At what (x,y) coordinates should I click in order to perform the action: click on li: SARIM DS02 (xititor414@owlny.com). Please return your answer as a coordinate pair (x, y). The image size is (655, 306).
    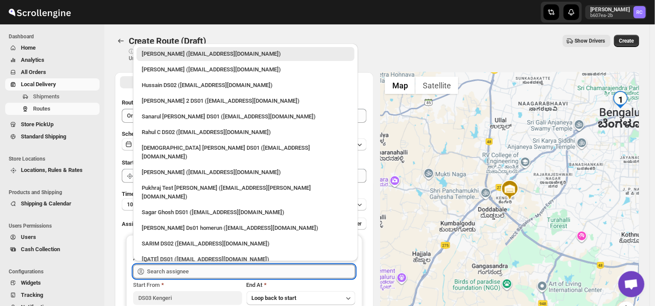
    Looking at the image, I should click on (245, 243).